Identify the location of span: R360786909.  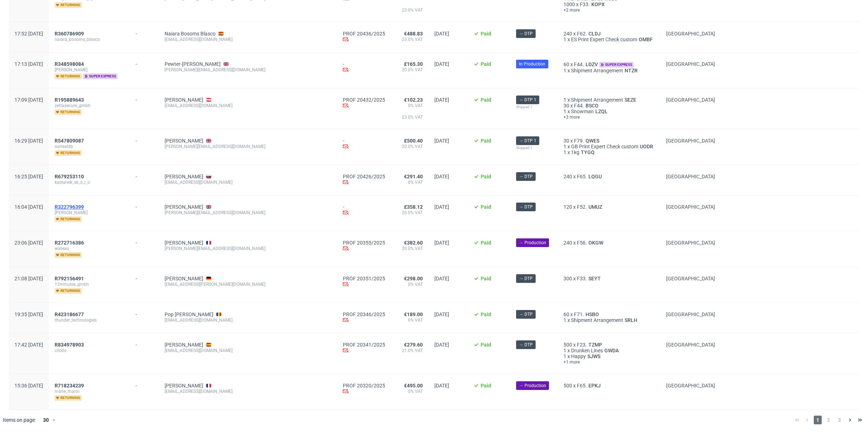
(69, 34).